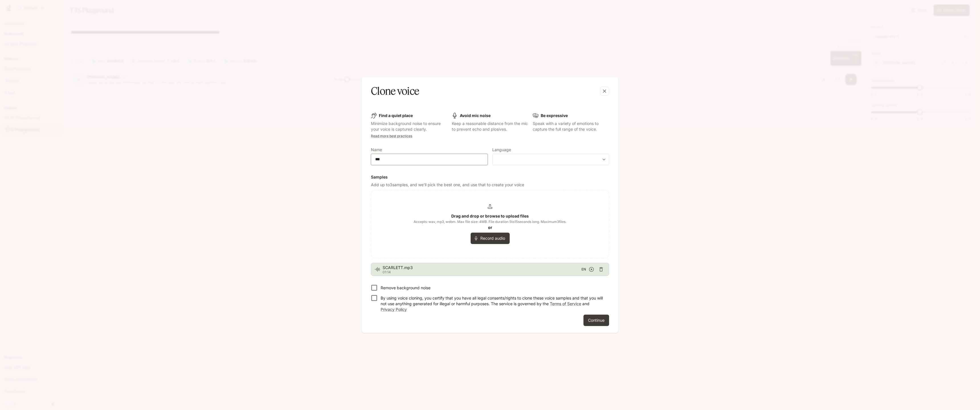 The width and height of the screenshot is (980, 410). What do you see at coordinates (394, 91) in the screenshot?
I see `h5: Clone voice` at bounding box center [394, 91].